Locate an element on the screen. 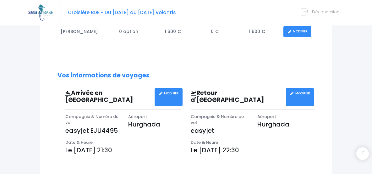 The width and height of the screenshot is (372, 174). h2: Vos informations de voyages is located at coordinates (186, 75).